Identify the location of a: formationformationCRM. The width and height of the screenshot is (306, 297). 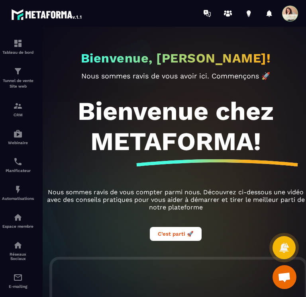
(18, 109).